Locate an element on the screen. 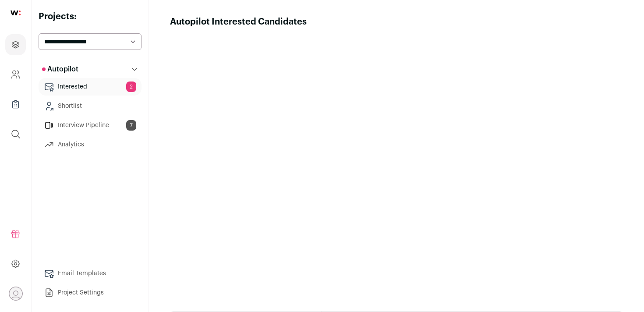 This screenshot has height=312, width=644. span: 2 is located at coordinates (131, 87).